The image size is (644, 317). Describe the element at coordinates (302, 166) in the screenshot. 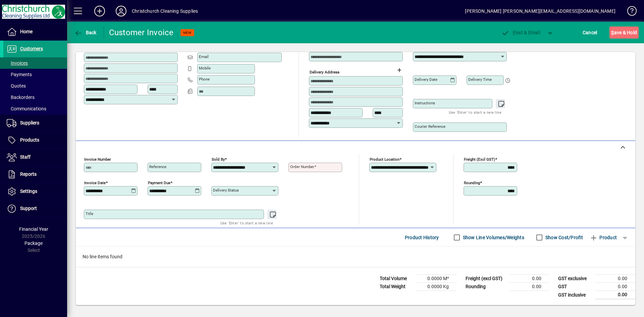

I see `mat-label: Order number` at that location.